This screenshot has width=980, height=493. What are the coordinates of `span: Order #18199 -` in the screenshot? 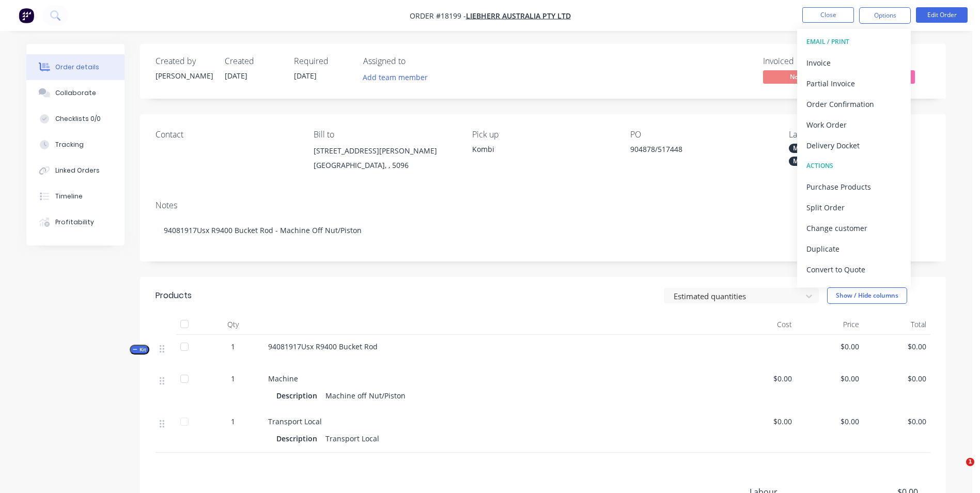 It's located at (437, 16).